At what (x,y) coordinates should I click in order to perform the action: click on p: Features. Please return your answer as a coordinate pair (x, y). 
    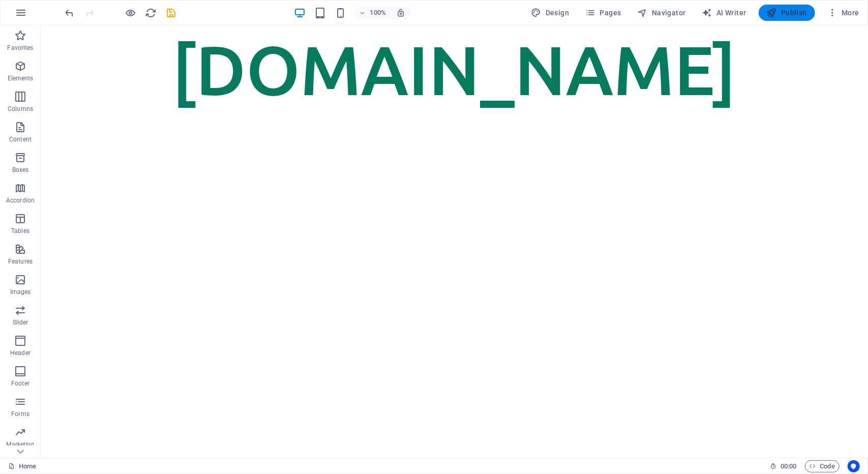
    Looking at the image, I should click on (21, 261).